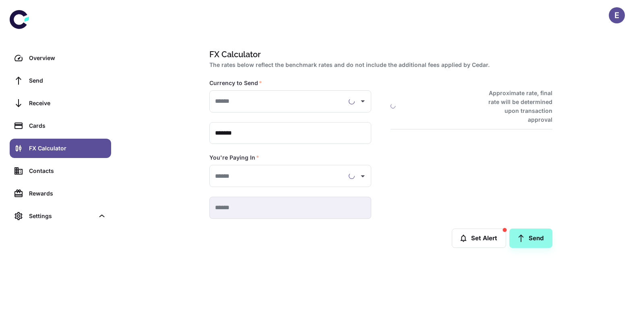 This screenshot has height=312, width=641. What do you see at coordinates (516, 106) in the screenshot?
I see `h6: Approximate rate, final rate will be determined upon transaction approval` at bounding box center [516, 106].